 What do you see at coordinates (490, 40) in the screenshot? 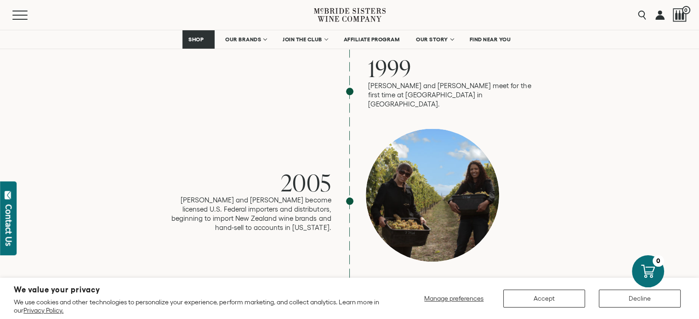
I see `span: FIND NEAR YOU` at bounding box center [490, 40].